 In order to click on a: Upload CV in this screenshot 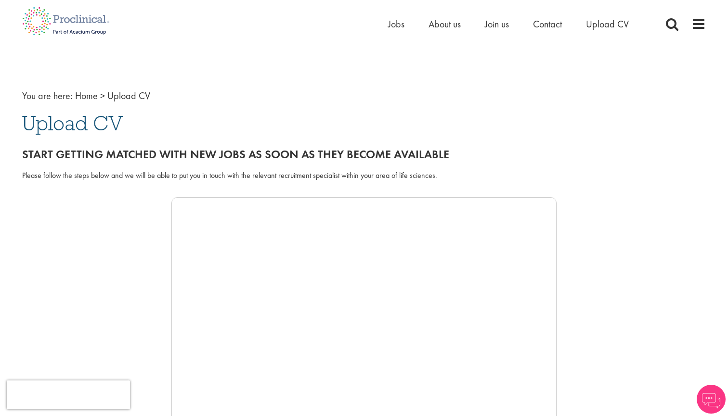, I will do `click(607, 24)`.